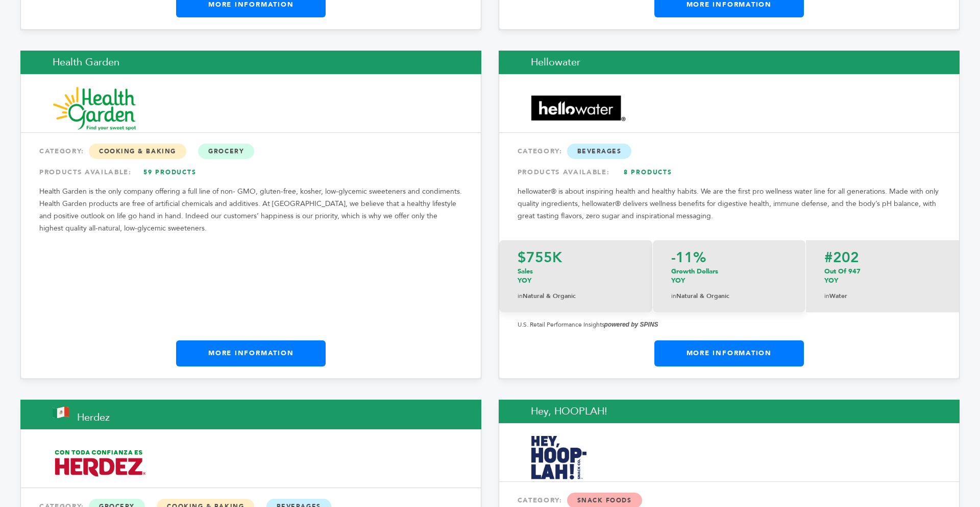 The height and width of the screenshot is (507, 980). I want to click on img: Herdez, so click(100, 464).